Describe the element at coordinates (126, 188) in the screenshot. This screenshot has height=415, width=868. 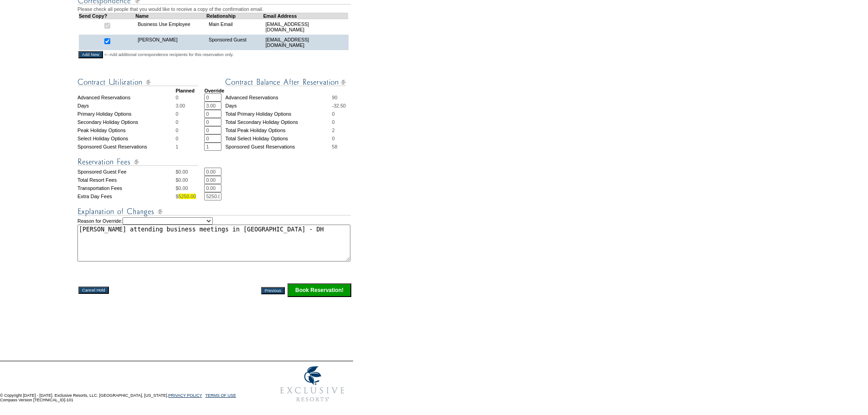
I see `td: Transportation Fees` at that location.